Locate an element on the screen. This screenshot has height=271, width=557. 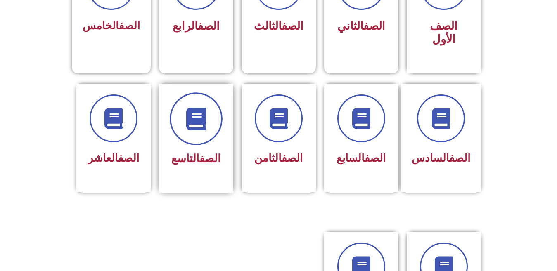
span: التاسع is located at coordinates (196, 158).